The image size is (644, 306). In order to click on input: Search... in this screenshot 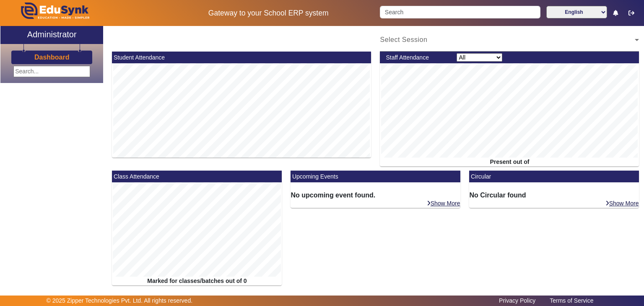, I will do `click(52, 71)`.